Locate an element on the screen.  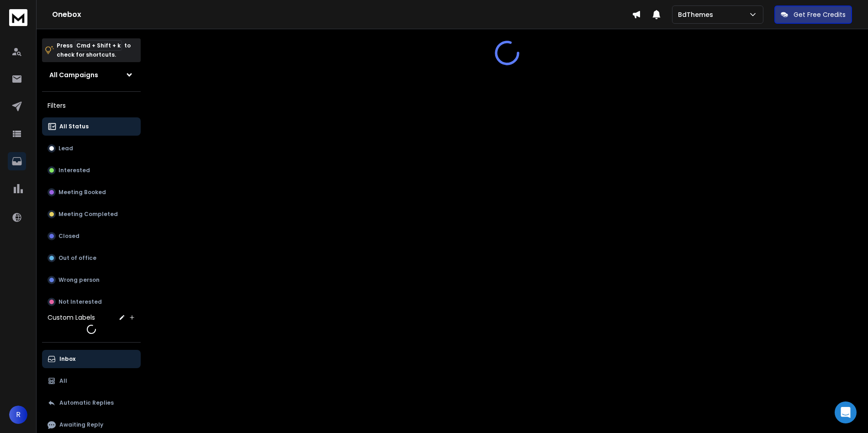
p: Inbox is located at coordinates (67, 359).